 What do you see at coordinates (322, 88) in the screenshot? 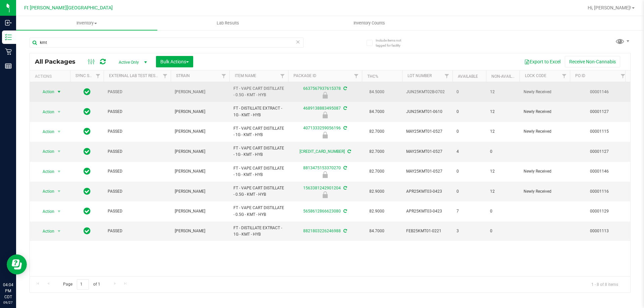
I see `a: 6637567937615378` at bounding box center [322, 88].